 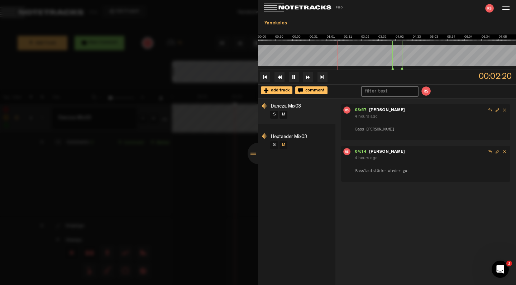 What do you see at coordinates (509, 263) in the screenshot?
I see `span: 3` at bounding box center [509, 263].